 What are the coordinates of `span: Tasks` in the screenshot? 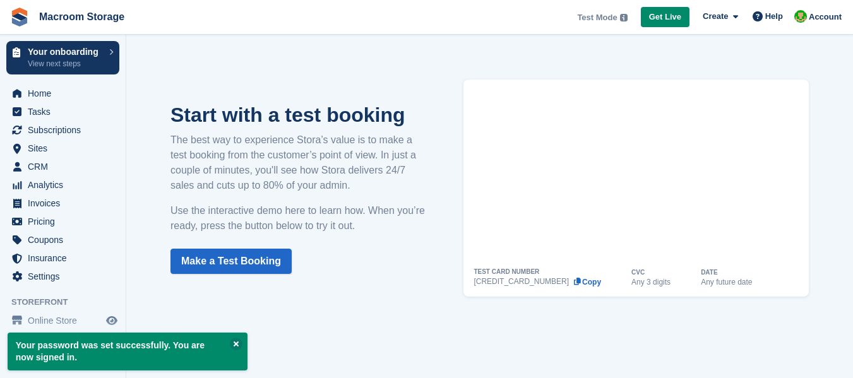 It's located at (66, 112).